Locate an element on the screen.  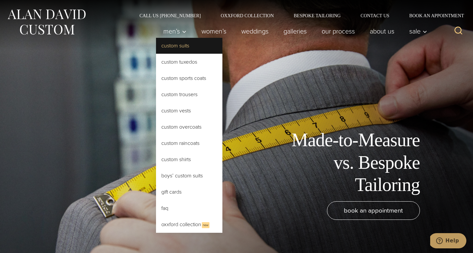
a: Custom Tuxedos is located at coordinates (189, 62).